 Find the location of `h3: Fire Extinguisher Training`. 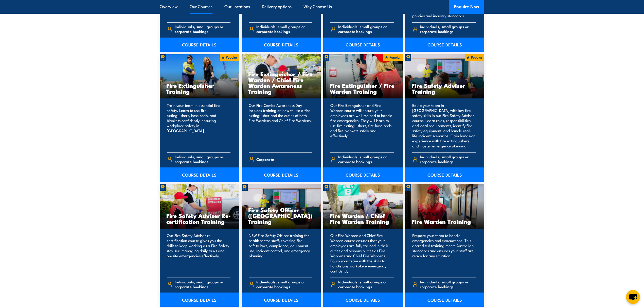

h3: Fire Extinguisher Training is located at coordinates (199, 88).